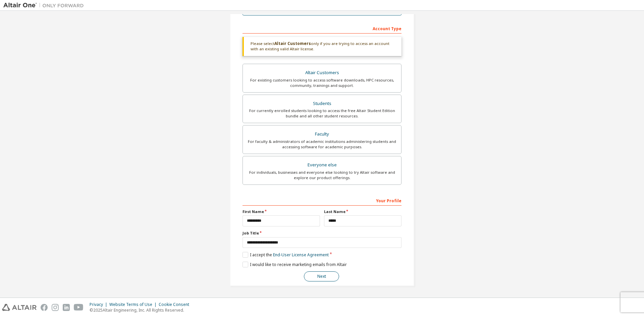  What do you see at coordinates (322, 28) in the screenshot?
I see `div: Account Type` at bounding box center [322, 28].